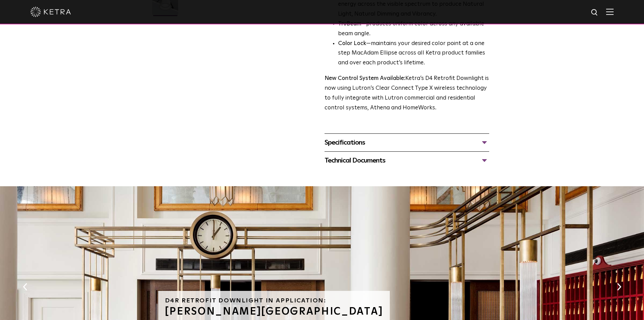 The image size is (644, 320). Describe the element at coordinates (365, 78) in the screenshot. I see `strong: New Control System Available:` at that location.